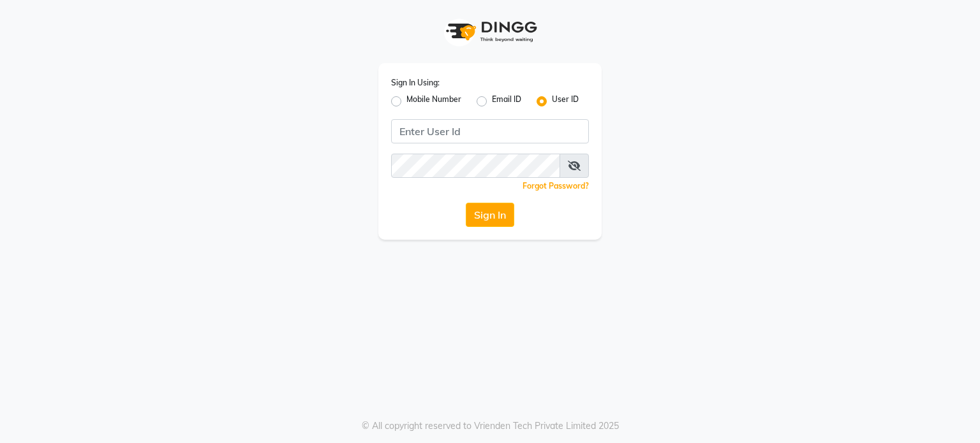  I want to click on img: logo1.svg, so click(490, 31).